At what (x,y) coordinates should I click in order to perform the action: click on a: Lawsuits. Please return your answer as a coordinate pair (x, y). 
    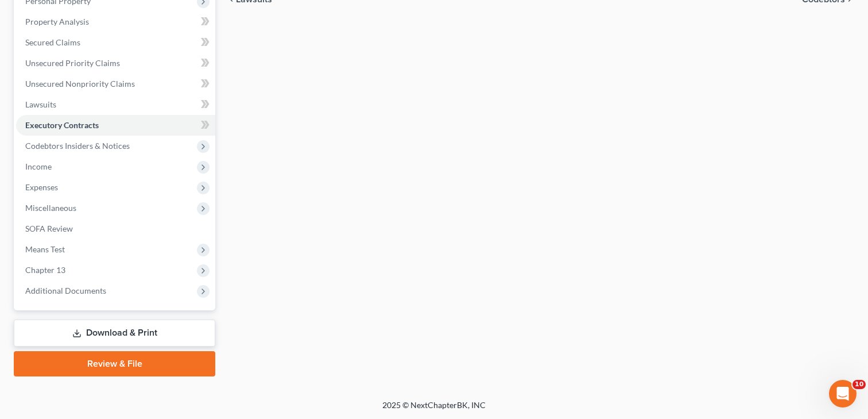
    Looking at the image, I should click on (115, 104).